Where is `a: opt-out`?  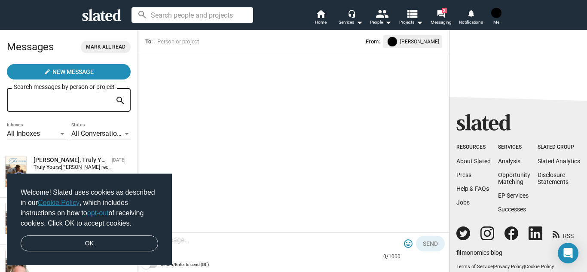
a: opt-out is located at coordinates (98, 213).